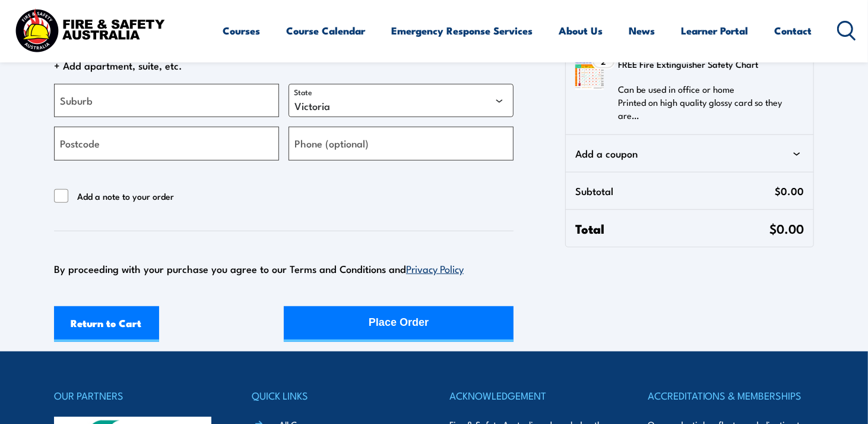 This screenshot has height=424, width=868. Describe the element at coordinates (603, 61) in the screenshot. I see `span: 2` at that location.